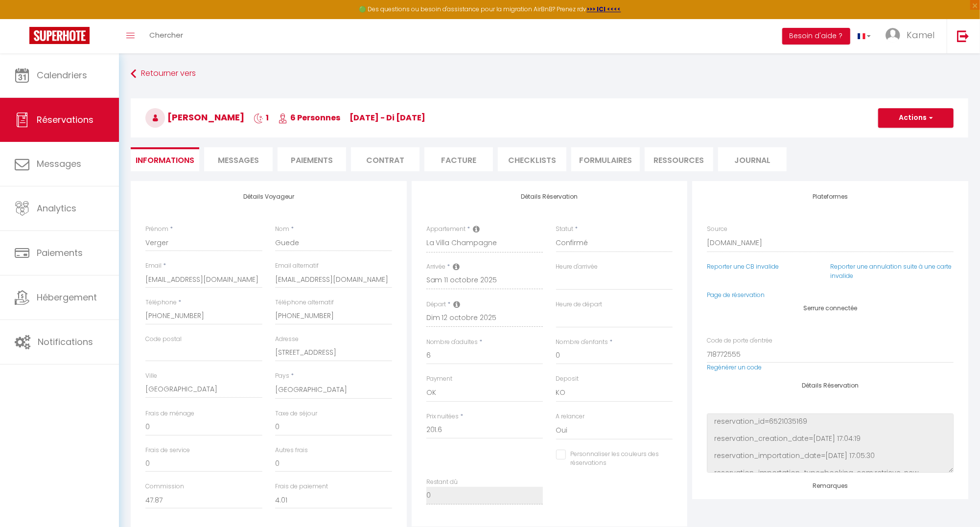 This screenshot has width=980, height=527. I want to click on strong: >>> ICI <<<<, so click(604, 9).